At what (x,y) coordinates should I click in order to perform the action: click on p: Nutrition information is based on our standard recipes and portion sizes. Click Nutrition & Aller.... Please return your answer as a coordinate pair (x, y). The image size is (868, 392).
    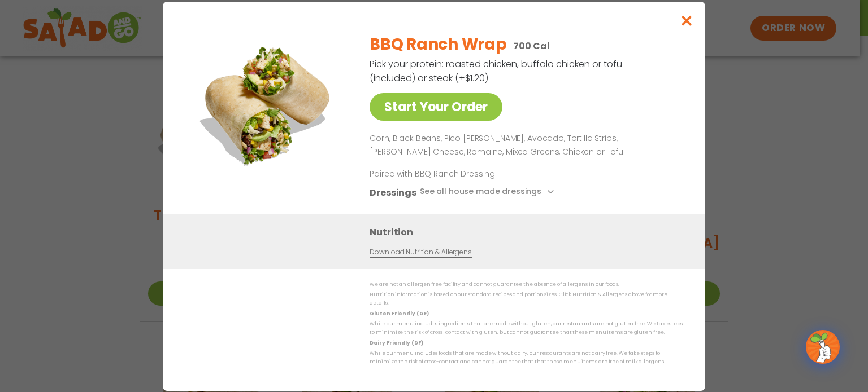
    Looking at the image, I should click on (526, 299).